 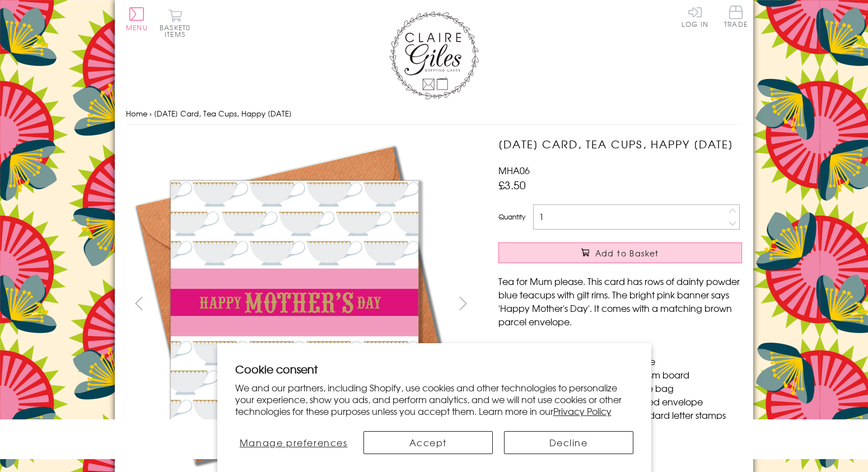 I want to click on p: Tea for Mum please. This card has rows of dainty powder blue teacups with gilt rims. The bright p..., so click(x=620, y=301).